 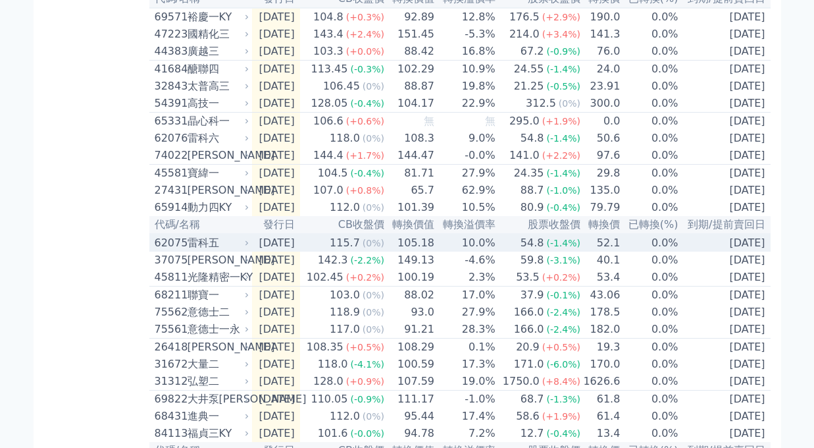 What do you see at coordinates (217, 121) in the screenshot?
I see `div: 晶心科一` at bounding box center [217, 121].